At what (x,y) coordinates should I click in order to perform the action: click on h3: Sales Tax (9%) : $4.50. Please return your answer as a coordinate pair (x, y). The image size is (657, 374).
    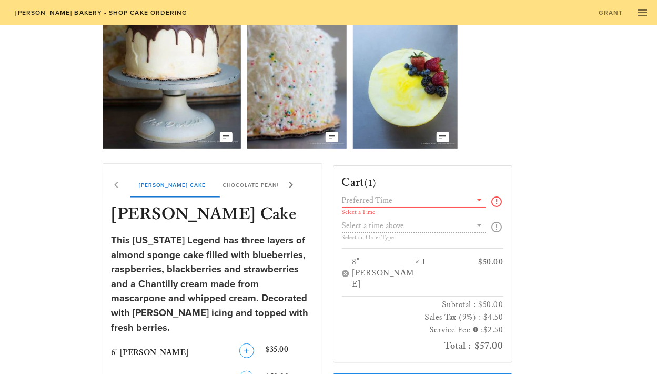
    Looking at the image, I should click on (423, 317).